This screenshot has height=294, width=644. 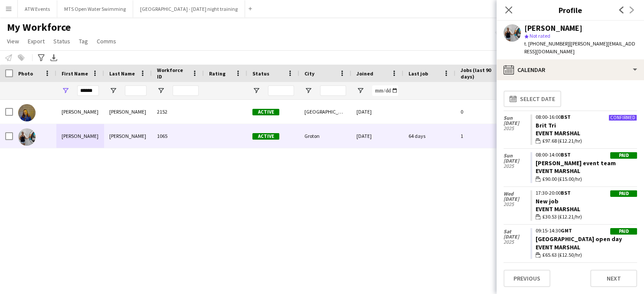 What do you see at coordinates (178, 136) in the screenshot?
I see `div: 1065` at bounding box center [178, 136].